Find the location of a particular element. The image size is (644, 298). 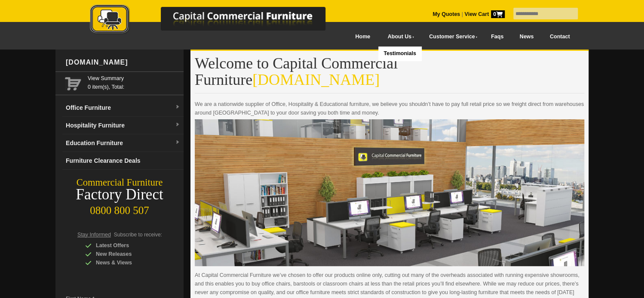

span: Stay Informed is located at coordinates (94, 234).